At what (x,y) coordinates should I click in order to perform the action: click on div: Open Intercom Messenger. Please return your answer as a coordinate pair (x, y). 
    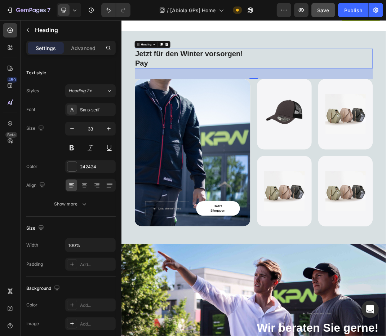
    Looking at the image, I should click on (370, 309).